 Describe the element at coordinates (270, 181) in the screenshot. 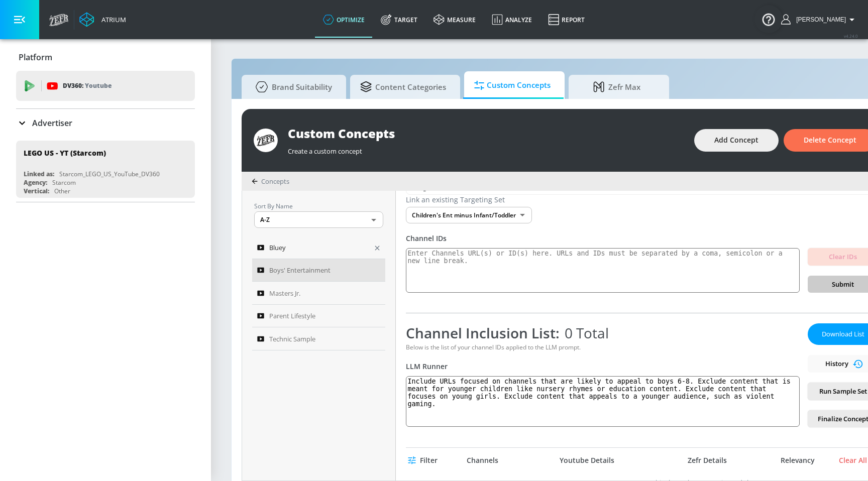

I see `div: Concepts` at that location.